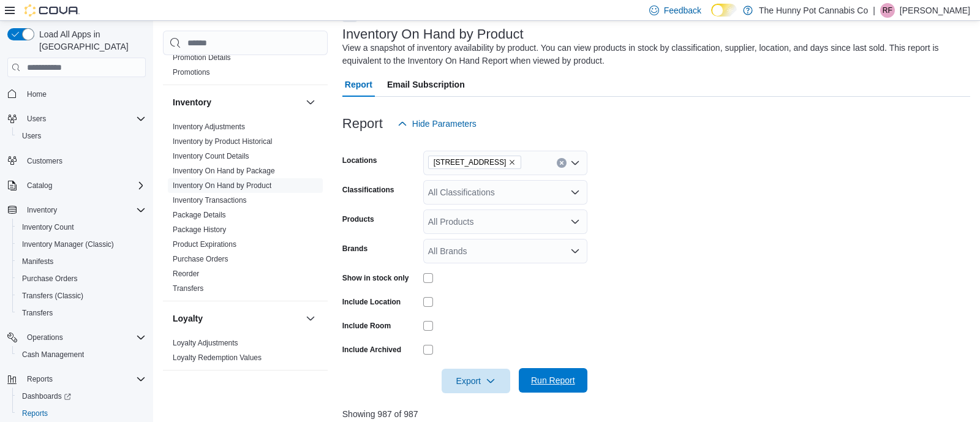 The width and height of the screenshot is (980, 422). What do you see at coordinates (37, 261) in the screenshot?
I see `a: Manifests` at bounding box center [37, 261].